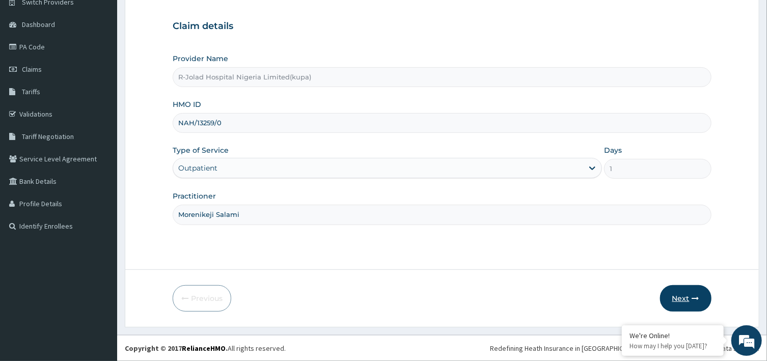 This screenshot has height=361, width=767. Describe the element at coordinates (441, 214) in the screenshot. I see `input: Enter Name` at that location.